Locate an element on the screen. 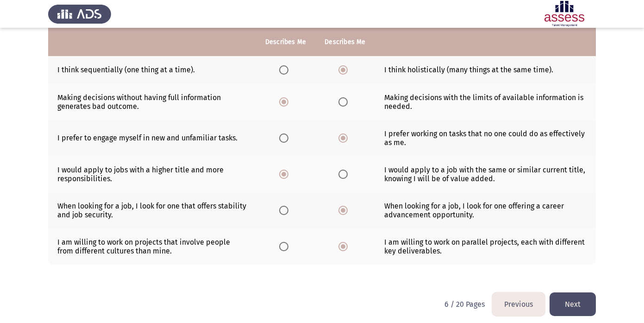 The height and width of the screenshot is (323, 644). td: I think sequentially (one thing at a time). is located at coordinates (152, 70).